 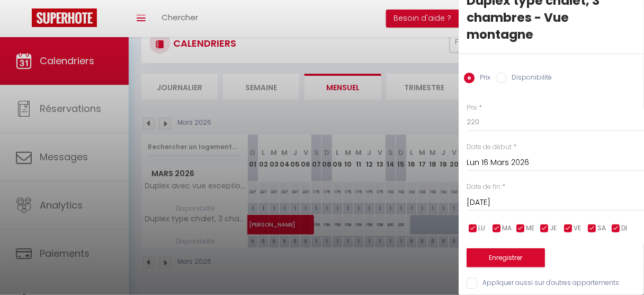 I want to click on label: Date de fin, so click(x=483, y=187).